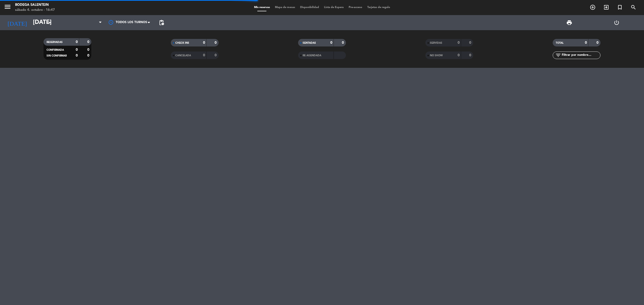 This screenshot has width=644, height=305. Describe the element at coordinates (634, 8) in the screenshot. I see `i: search` at that location.